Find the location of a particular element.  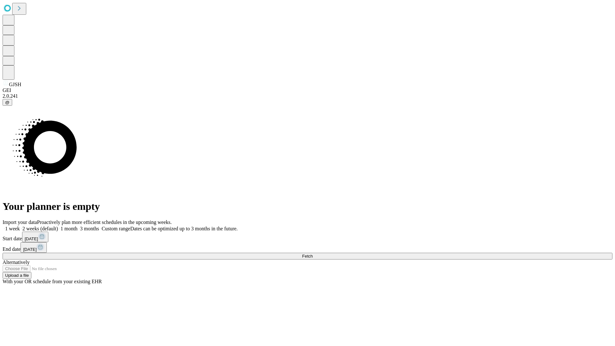

span: 3 months is located at coordinates (89, 229).